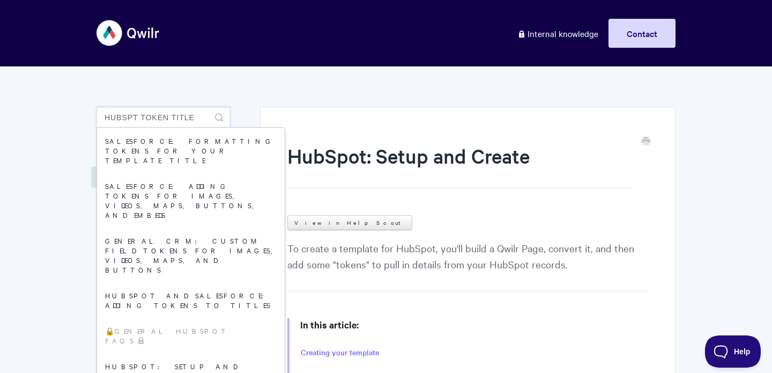  What do you see at coordinates (340, 352) in the screenshot?
I see `a: Creating your template` at bounding box center [340, 352].